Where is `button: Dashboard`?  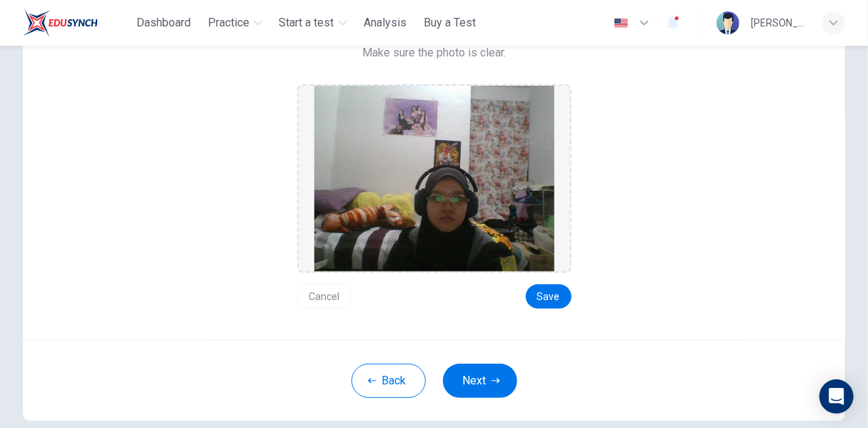
button: Dashboard is located at coordinates (164, 23).